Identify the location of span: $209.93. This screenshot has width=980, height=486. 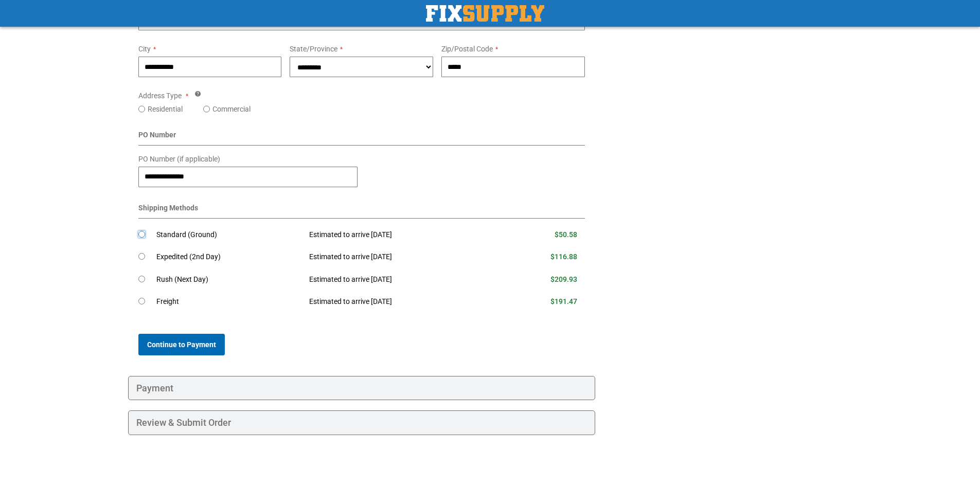
(564, 280).